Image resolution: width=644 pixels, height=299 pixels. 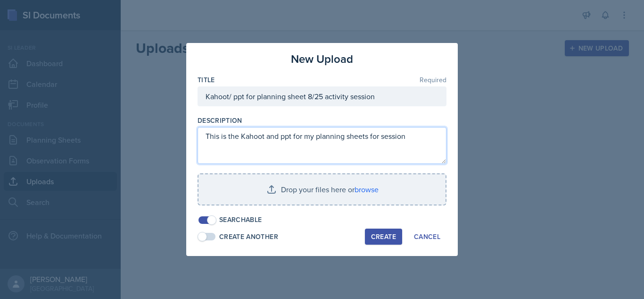 What do you see at coordinates (384, 237) in the screenshot?
I see `div: Create` at bounding box center [384, 237].